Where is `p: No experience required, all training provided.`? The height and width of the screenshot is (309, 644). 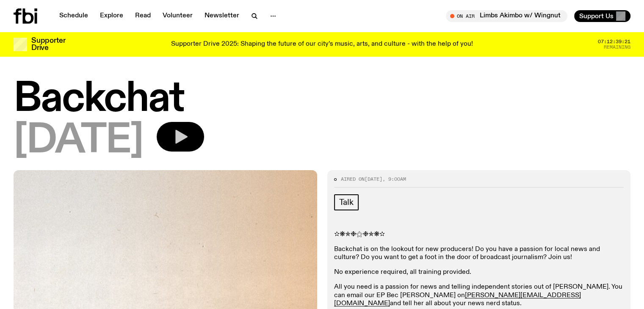
p: No experience required, all training provided. is located at coordinates (479, 272).